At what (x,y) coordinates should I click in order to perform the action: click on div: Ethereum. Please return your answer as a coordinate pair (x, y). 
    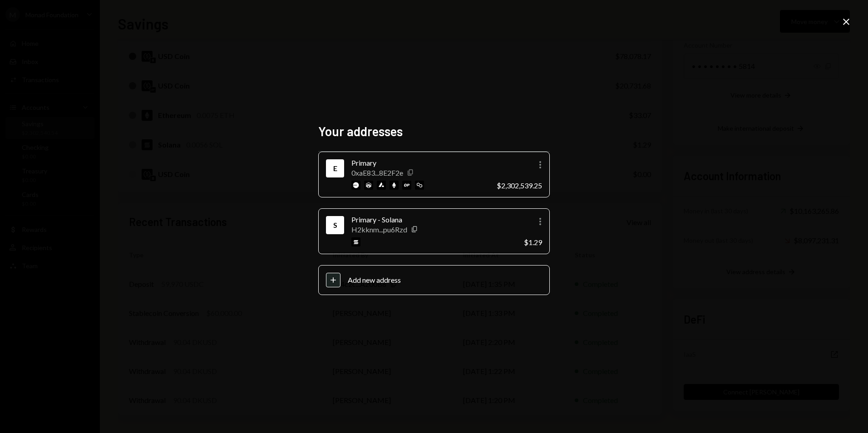
    Looking at the image, I should click on (335, 169).